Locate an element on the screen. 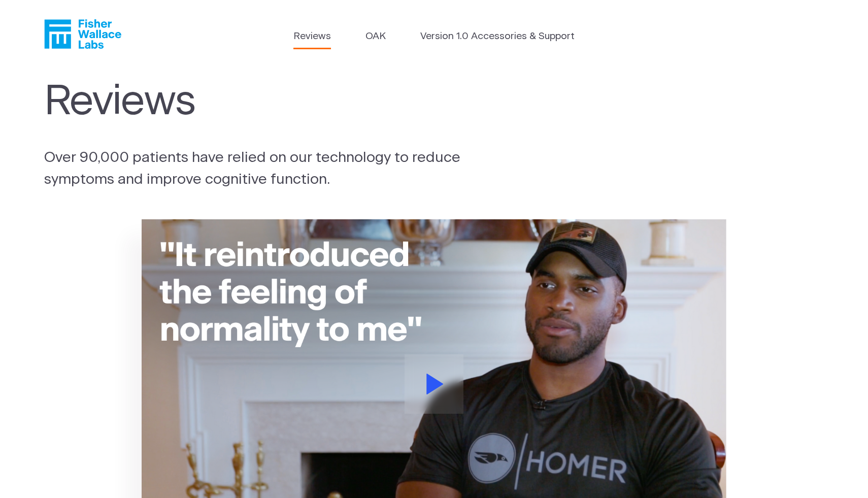 The height and width of the screenshot is (498, 868). svg: Play is located at coordinates (435, 384).